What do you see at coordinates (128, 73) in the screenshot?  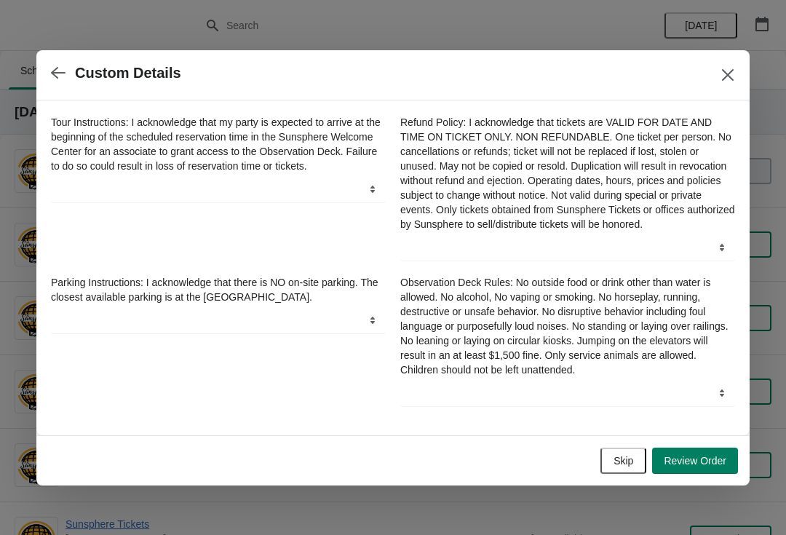 I see `h2: Custom Details` at bounding box center [128, 73].